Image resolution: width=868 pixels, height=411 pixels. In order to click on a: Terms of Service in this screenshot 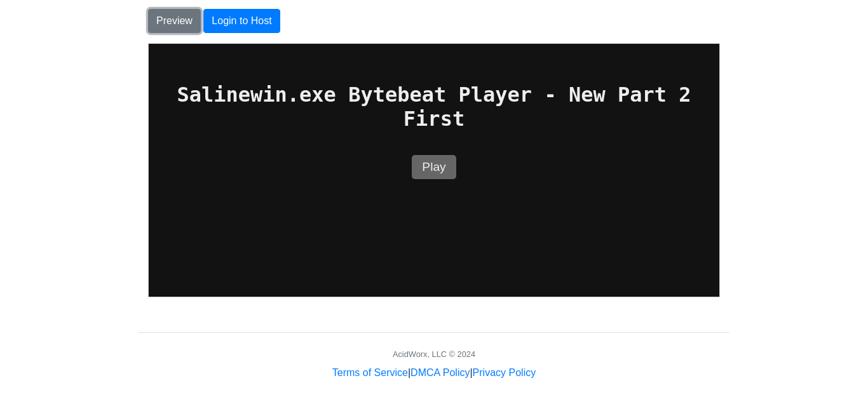, I will do `click(370, 373)`.